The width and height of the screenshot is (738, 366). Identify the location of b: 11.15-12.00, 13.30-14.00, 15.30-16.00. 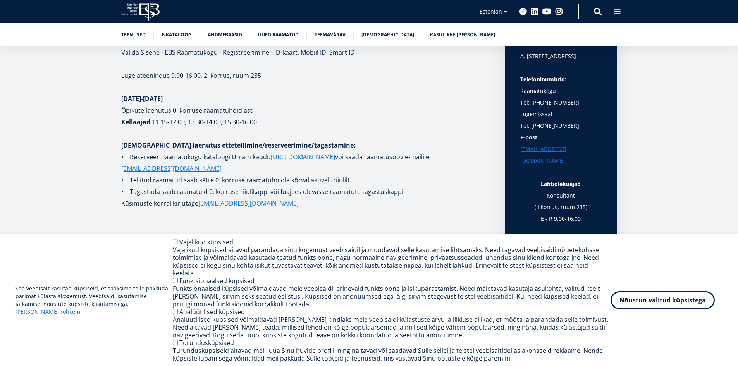
(204, 122).